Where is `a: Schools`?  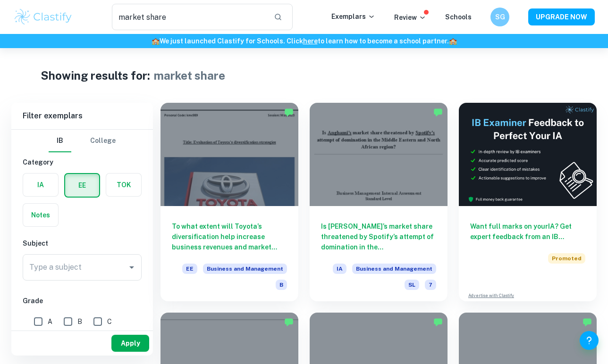
a: Schools is located at coordinates (458, 17).